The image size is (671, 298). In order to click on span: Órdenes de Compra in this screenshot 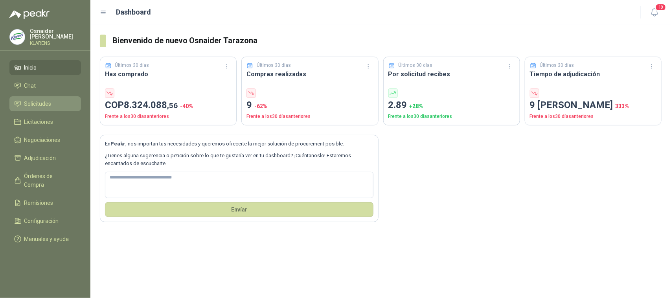, I will do `click(49, 180)`.